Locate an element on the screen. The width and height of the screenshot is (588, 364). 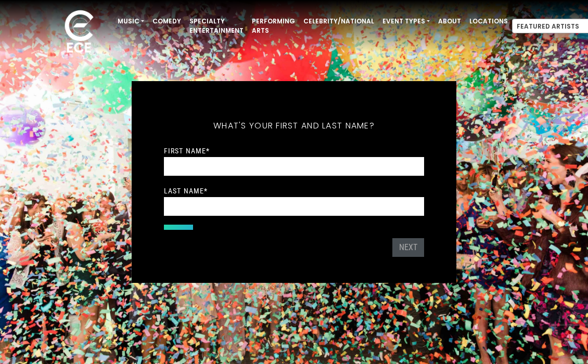
label: Last Name is located at coordinates (186, 191).